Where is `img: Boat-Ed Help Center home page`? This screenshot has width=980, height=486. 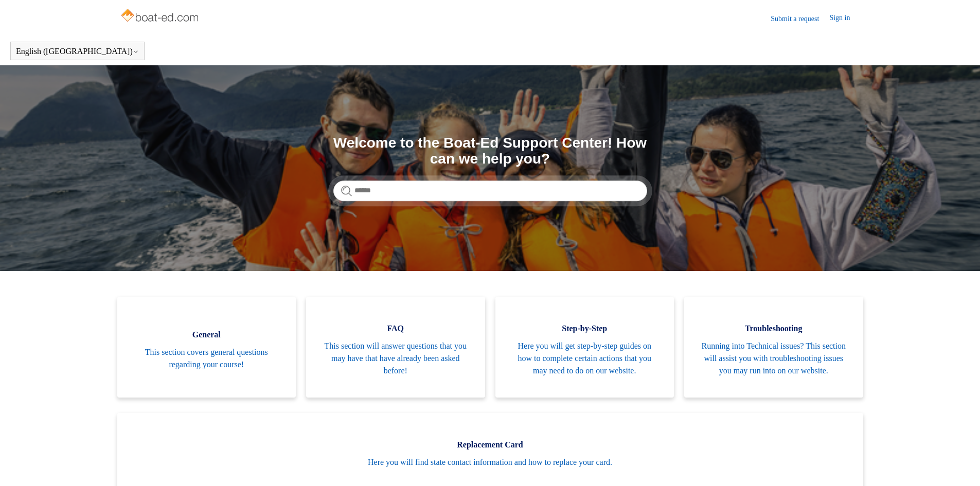
img: Boat-Ed Help Center home page is located at coordinates (160, 16).